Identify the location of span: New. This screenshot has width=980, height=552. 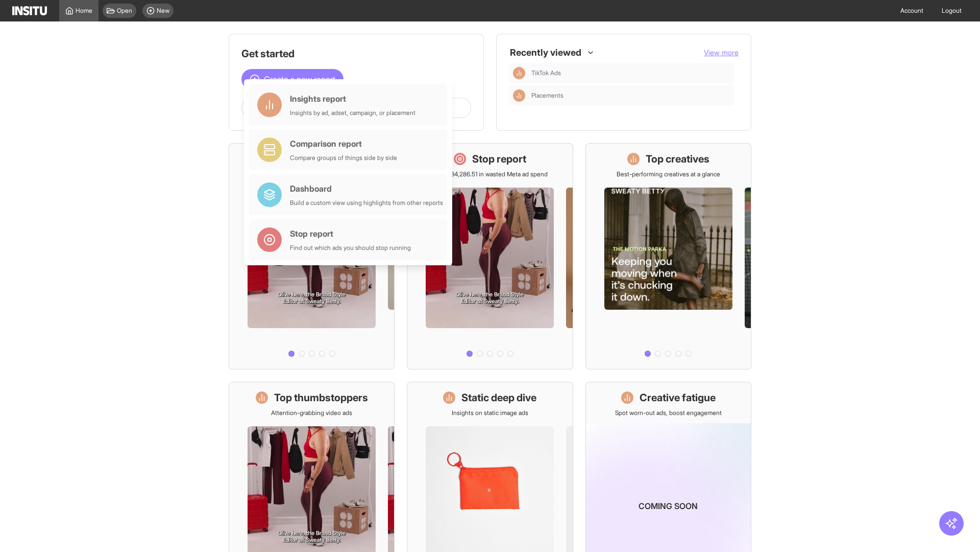
(163, 11).